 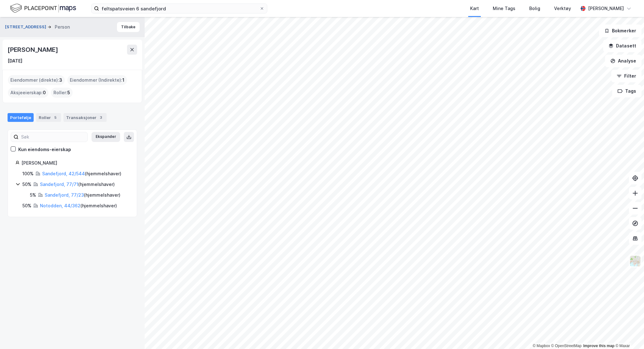 I want to click on a: Notodden, 44/362, so click(x=60, y=206).